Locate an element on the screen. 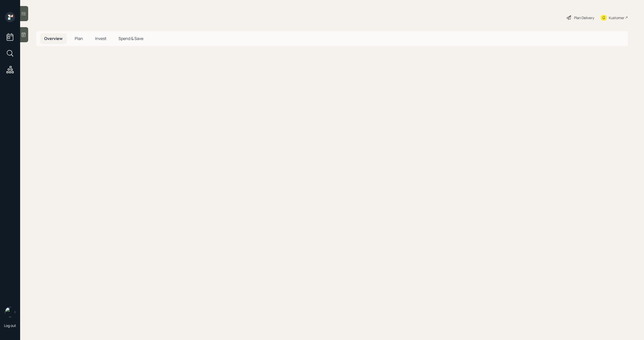 The width and height of the screenshot is (644, 340). div: Plan Delivery is located at coordinates (584, 18).